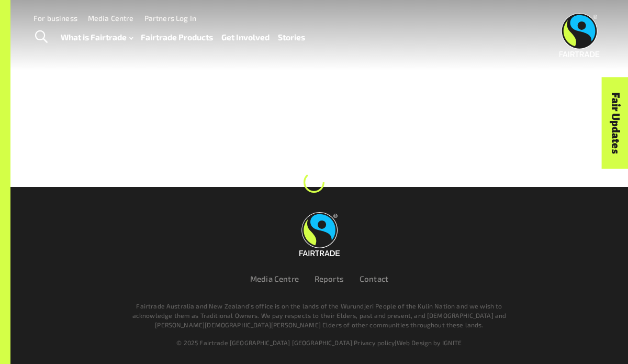 This screenshot has height=364, width=628. What do you see at coordinates (97, 37) in the screenshot?
I see `a: What is Fairtrade` at bounding box center [97, 37].